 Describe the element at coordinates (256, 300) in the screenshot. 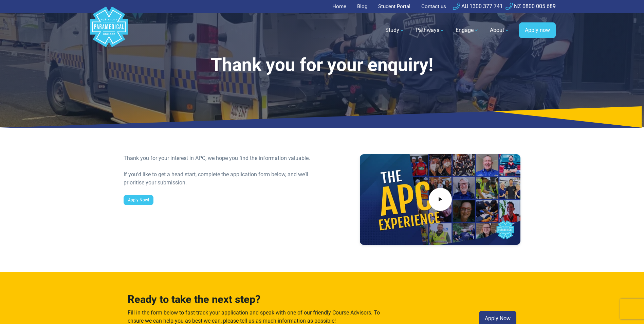

I see `h3: Ready to take the next step?` at that location.